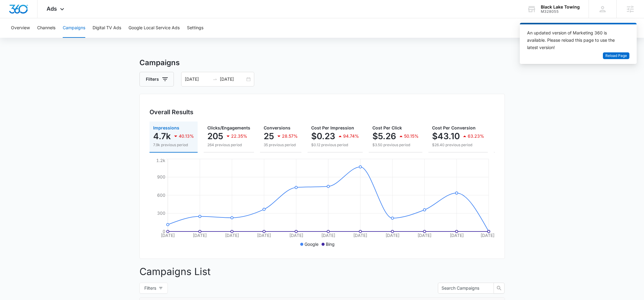 Image resolution: width=644 pixels, height=300 pixels. What do you see at coordinates (150, 288) in the screenshot?
I see `span: Filters` at bounding box center [150, 288].